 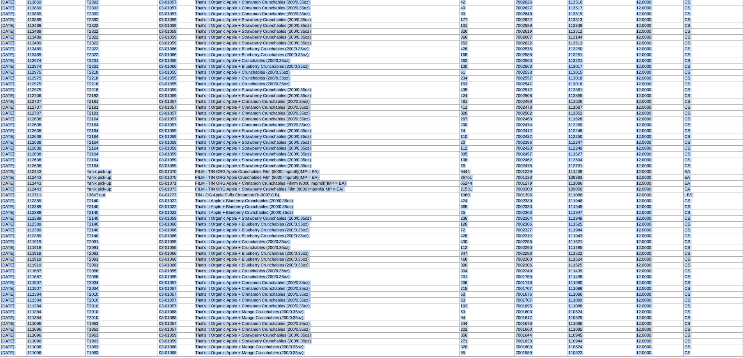 I want to click on td: 111627, so click(x=601, y=154).